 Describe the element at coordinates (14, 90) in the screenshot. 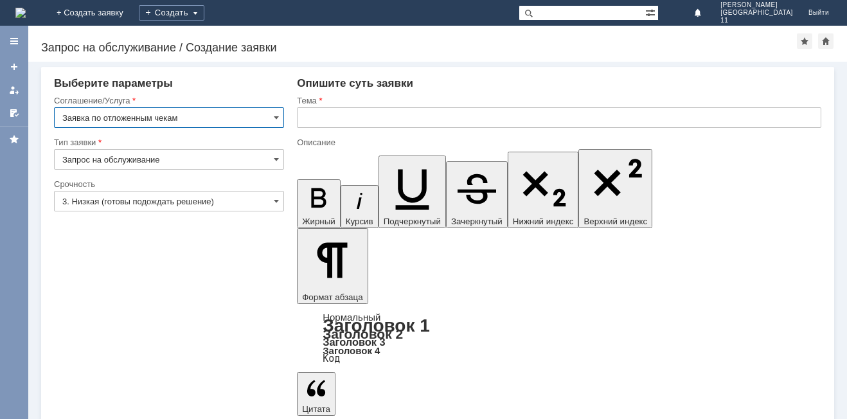

I see `a: Мои заявки` at that location.